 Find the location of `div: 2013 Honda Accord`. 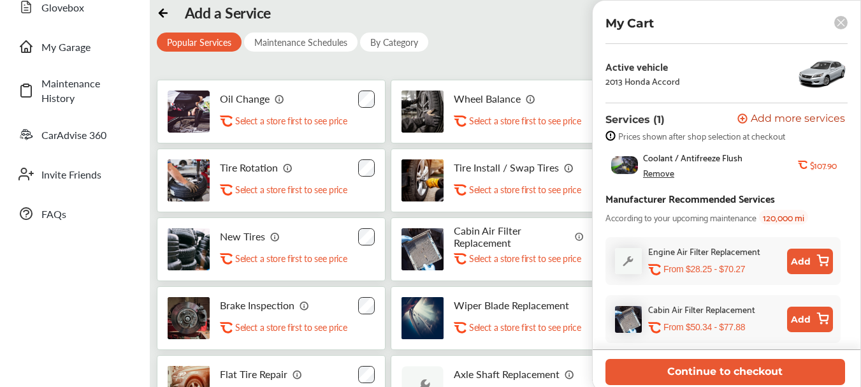

div: 2013 Honda Accord is located at coordinates (643, 81).